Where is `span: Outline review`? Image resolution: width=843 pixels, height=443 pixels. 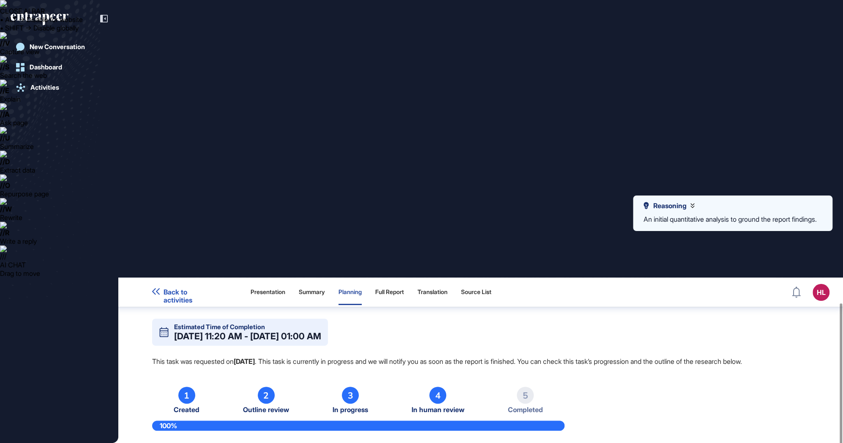 span: Outline review is located at coordinates (266, 409).